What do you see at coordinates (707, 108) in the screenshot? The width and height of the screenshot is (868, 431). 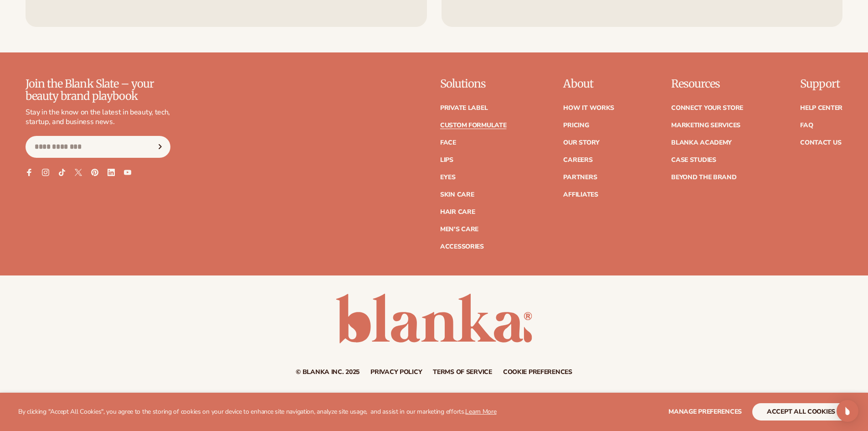 I see `a: Connect your store` at bounding box center [707, 108].